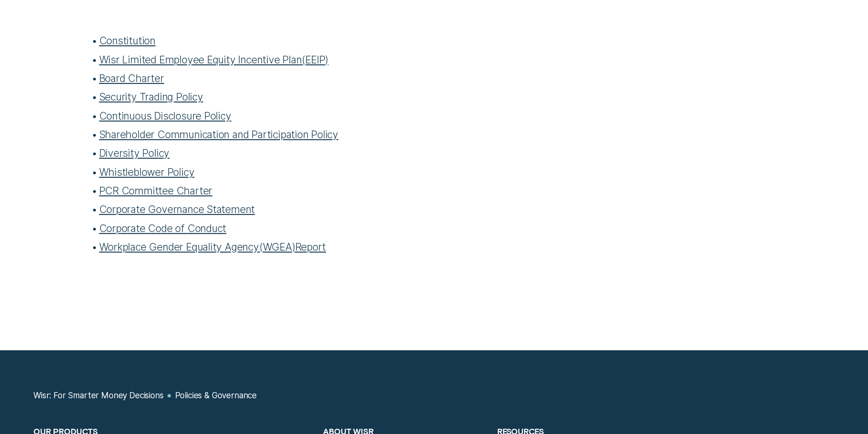 Image resolution: width=868 pixels, height=434 pixels. I want to click on a: Policies & Governance, so click(215, 395).